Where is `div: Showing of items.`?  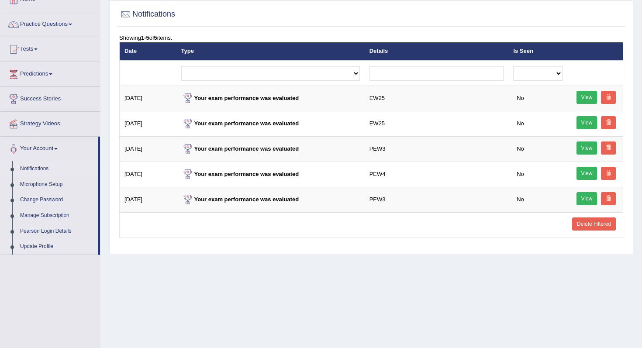
div: Showing of items. is located at coordinates (371, 38).